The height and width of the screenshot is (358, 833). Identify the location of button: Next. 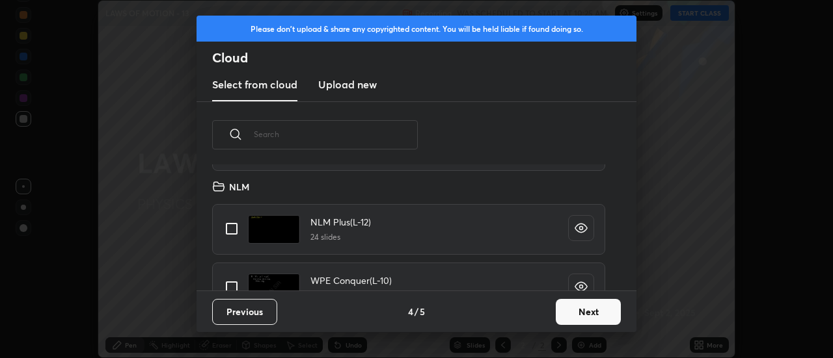
(588, 312).